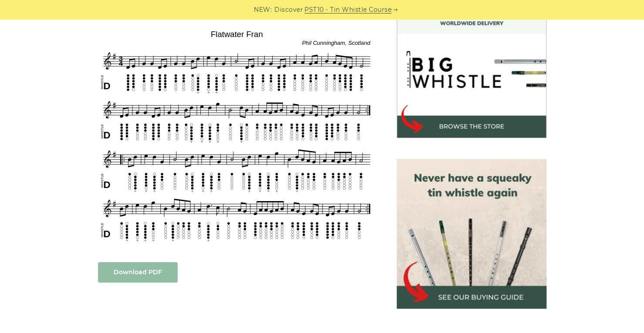 The height and width of the screenshot is (333, 644). Describe the element at coordinates (262, 9) in the screenshot. I see `span: NEW:` at that location.